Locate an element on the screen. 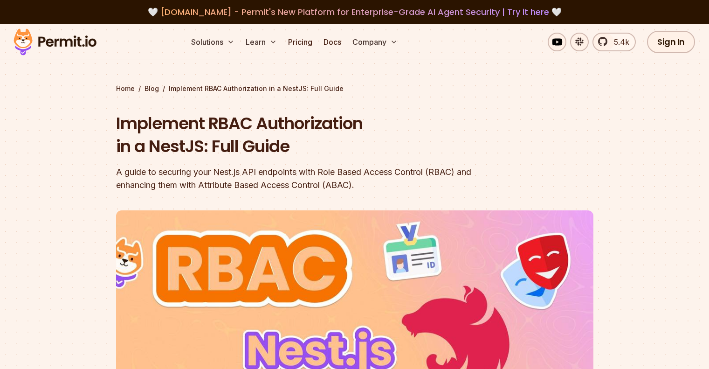 The image size is (709, 369). button: Learn is located at coordinates (261, 42).